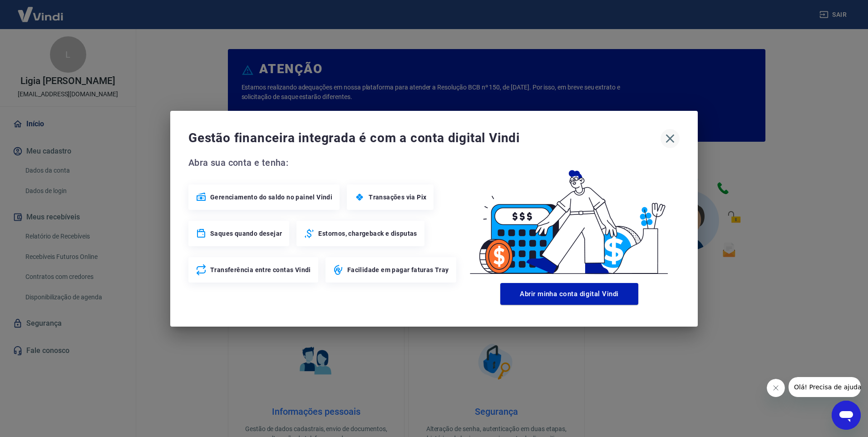  Describe the element at coordinates (398, 270) in the screenshot. I see `span: Facilidade em pagar faturas Tray` at that location.